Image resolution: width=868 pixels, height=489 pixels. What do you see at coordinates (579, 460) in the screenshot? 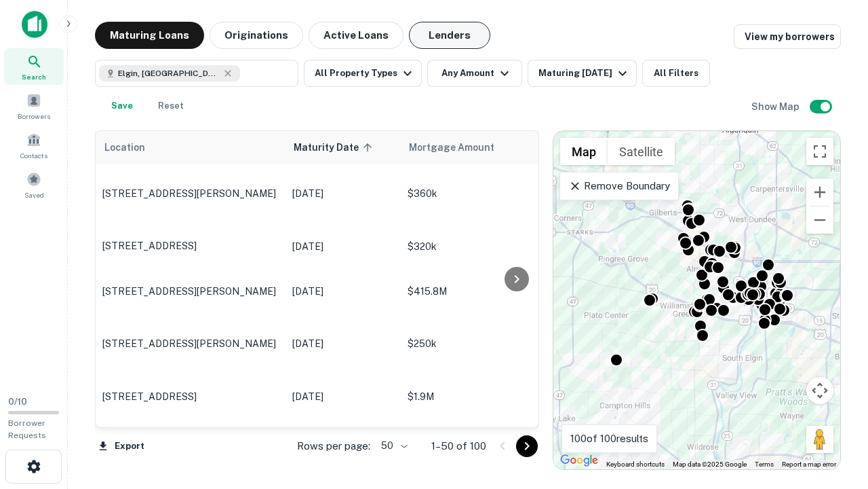
I see `img: Google` at bounding box center [579, 460].